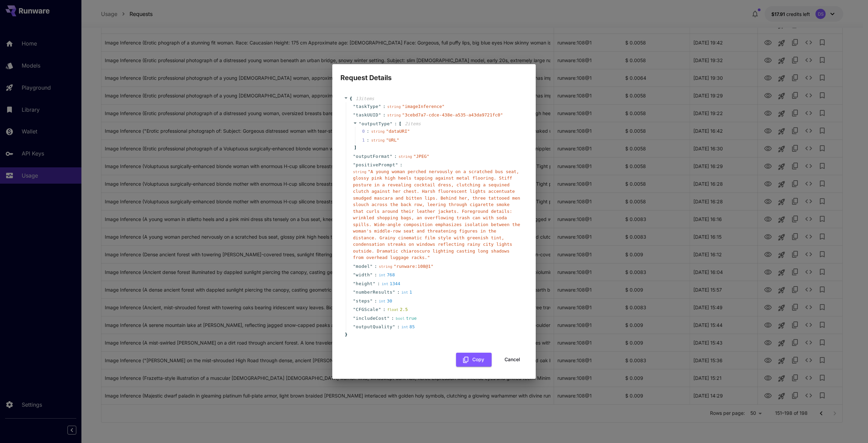 The width and height of the screenshot is (868, 443). Describe the element at coordinates (374, 292) in the screenshot. I see `span: numberResults` at that location.